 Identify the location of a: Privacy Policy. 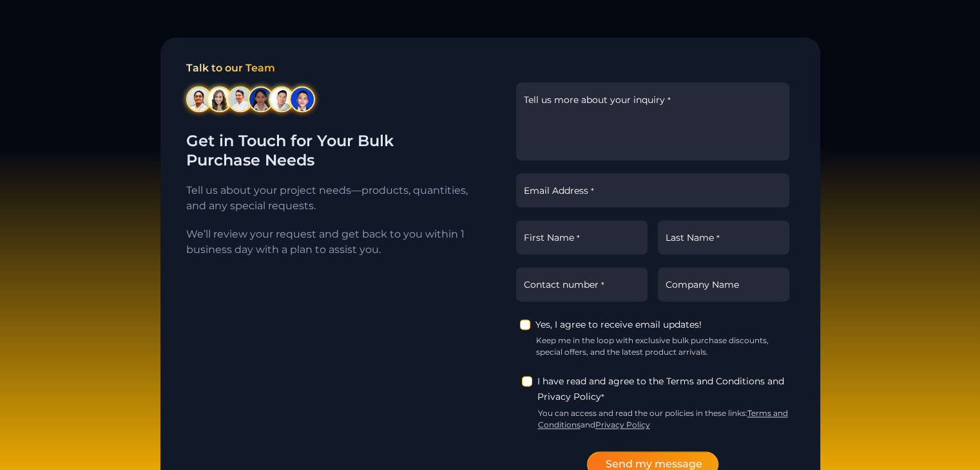
(622, 424).